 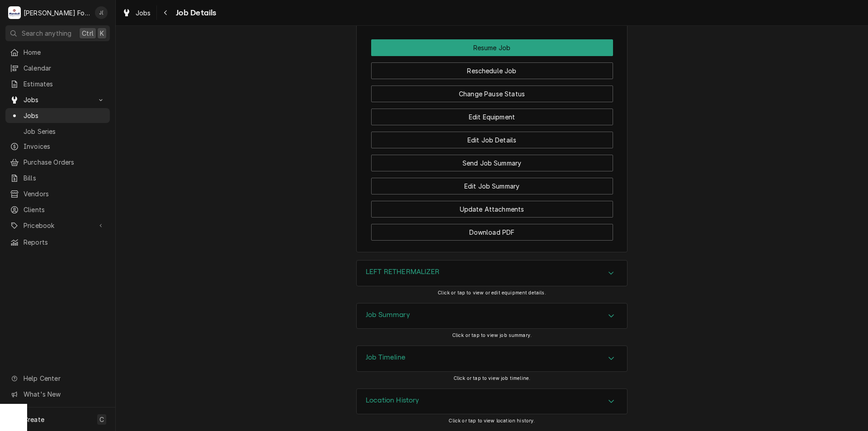 What do you see at coordinates (58, 52) in the screenshot?
I see `a: Home` at bounding box center [58, 52].